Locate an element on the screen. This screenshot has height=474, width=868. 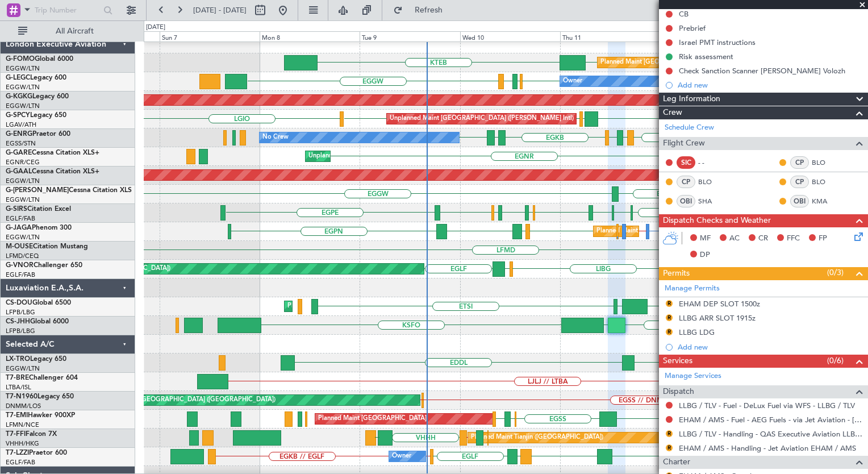
span: T7-LZZI is located at coordinates (17, 453).